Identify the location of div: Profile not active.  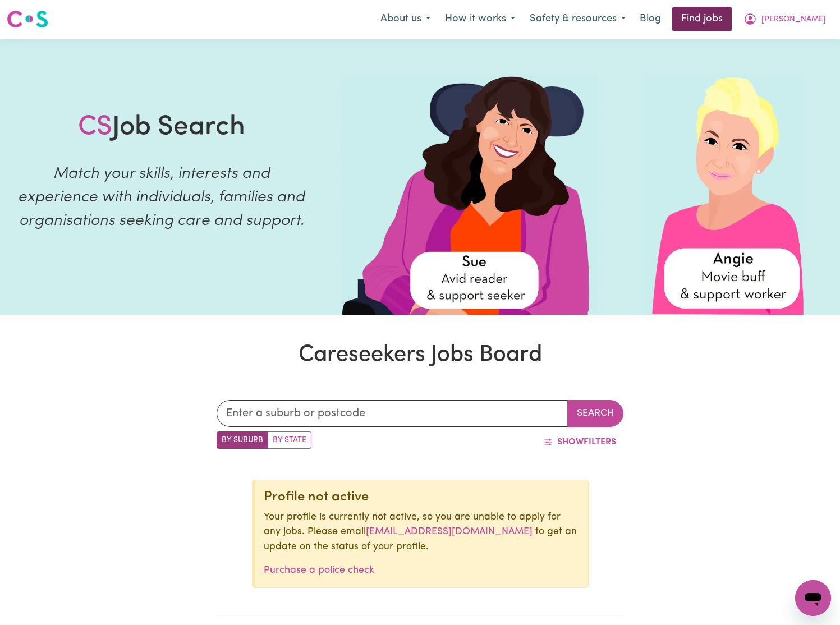
(421, 498).